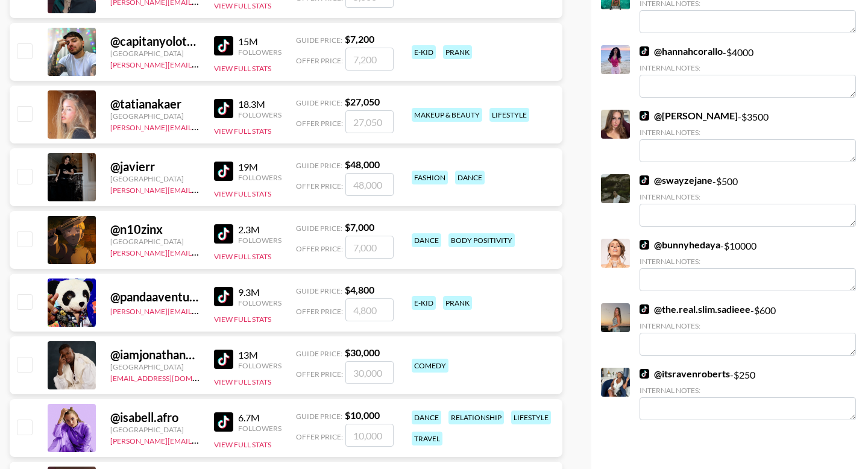  What do you see at coordinates (155, 104) in the screenshot?
I see `div: @ tatianakaer` at bounding box center [155, 104].